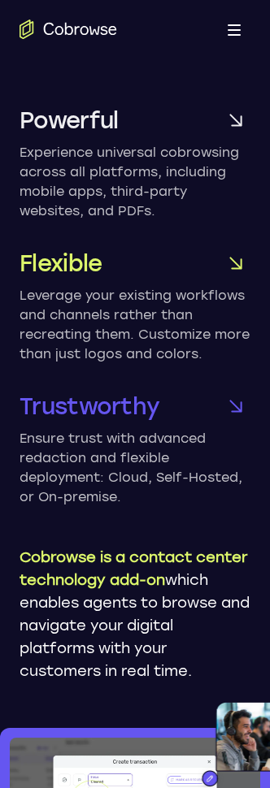  Describe the element at coordinates (135, 614) in the screenshot. I see `p: which enables agents to browse and navigate your digital platforms with your customers in real time.` at that location.